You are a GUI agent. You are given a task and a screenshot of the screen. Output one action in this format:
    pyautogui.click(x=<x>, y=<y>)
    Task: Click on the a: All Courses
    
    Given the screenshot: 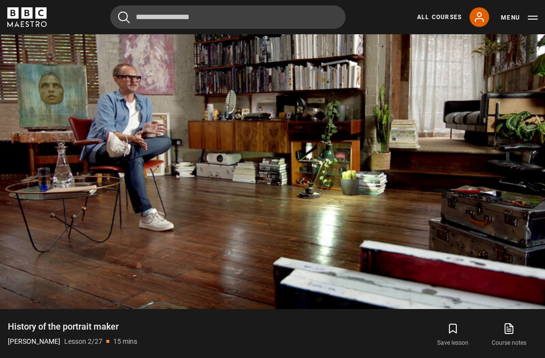 What is the action you would take?
    pyautogui.click(x=439, y=17)
    